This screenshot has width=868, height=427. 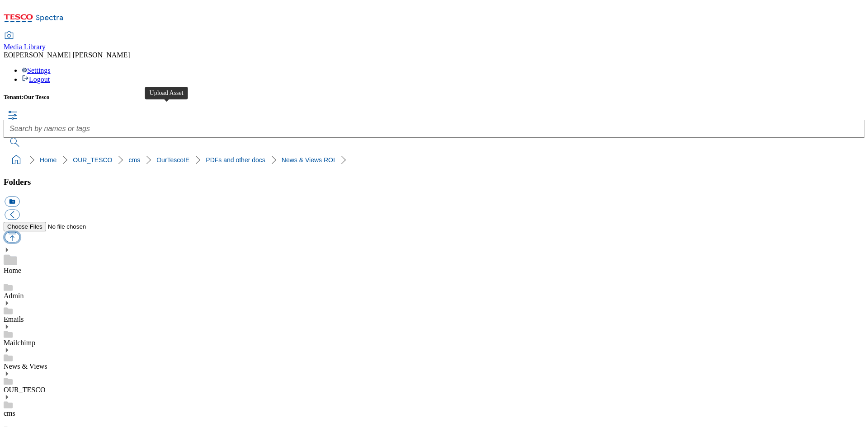 I want to click on a: Media Library, so click(x=24, y=42).